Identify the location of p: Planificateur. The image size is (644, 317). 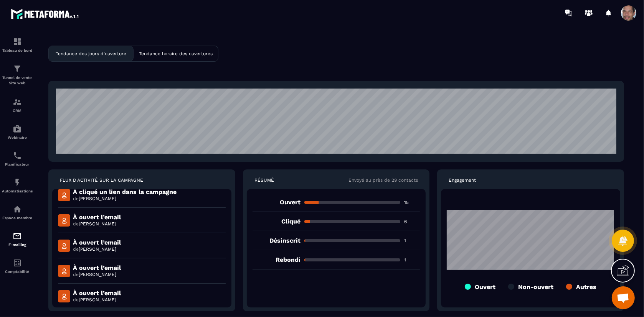
(17, 164).